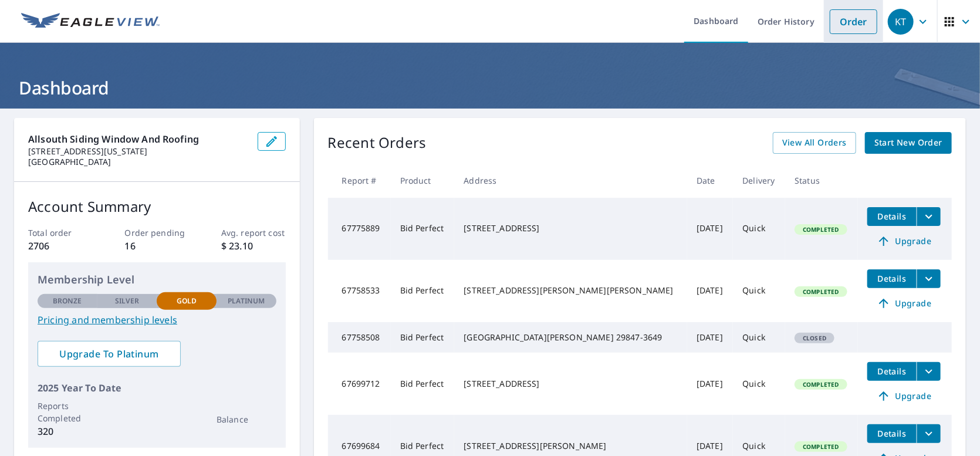  I want to click on a: Order, so click(853, 22).